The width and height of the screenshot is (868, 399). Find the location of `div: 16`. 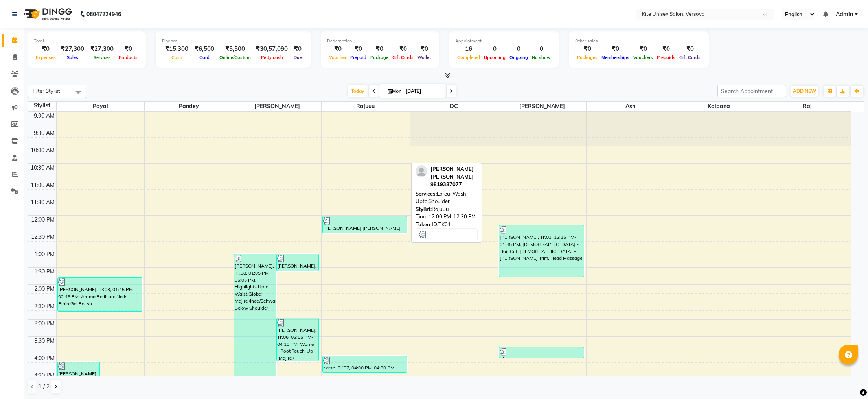

div: 16 is located at coordinates (469, 49).